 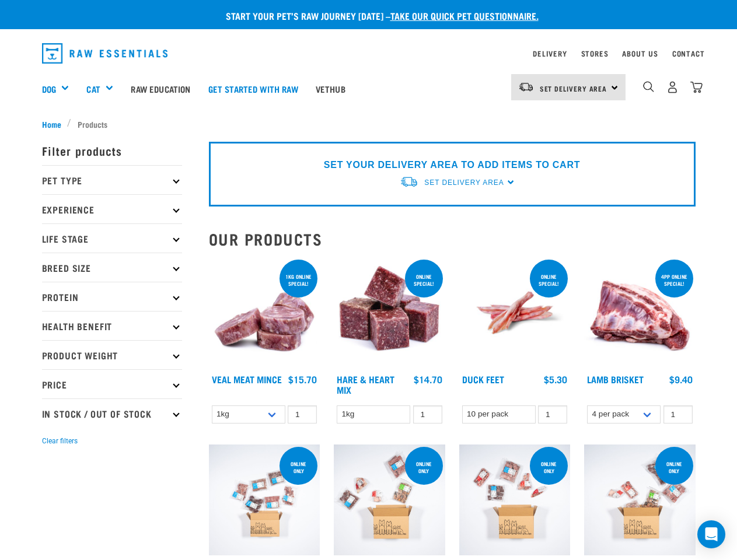 I want to click on img: Puppy 0 2sec, so click(x=640, y=500).